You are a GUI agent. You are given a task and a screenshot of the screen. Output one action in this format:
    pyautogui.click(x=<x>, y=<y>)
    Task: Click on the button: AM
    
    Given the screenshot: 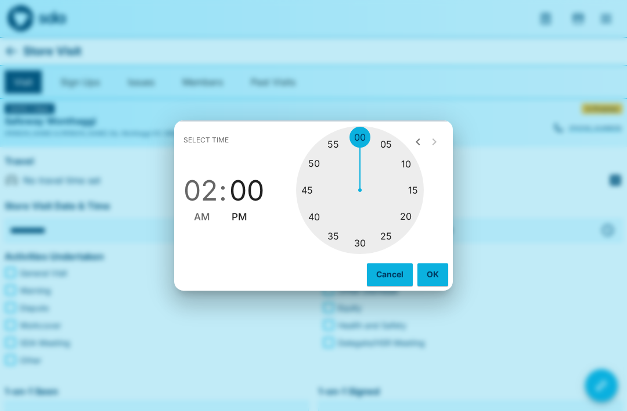 What is the action you would take?
    pyautogui.click(x=202, y=217)
    